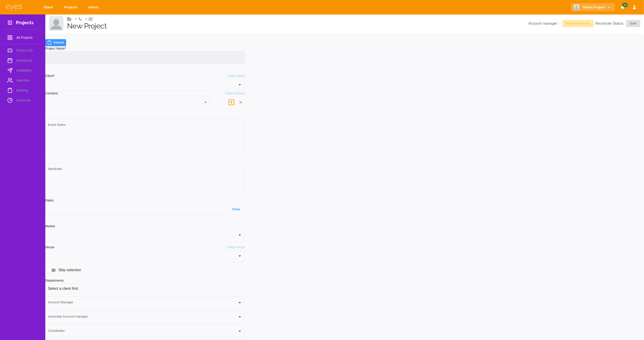 This screenshot has width=644, height=340. I want to click on h6: Venue, so click(50, 247).